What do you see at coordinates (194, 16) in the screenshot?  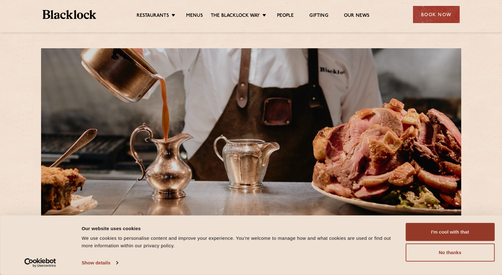 I see `a: Menus` at bounding box center [194, 16].